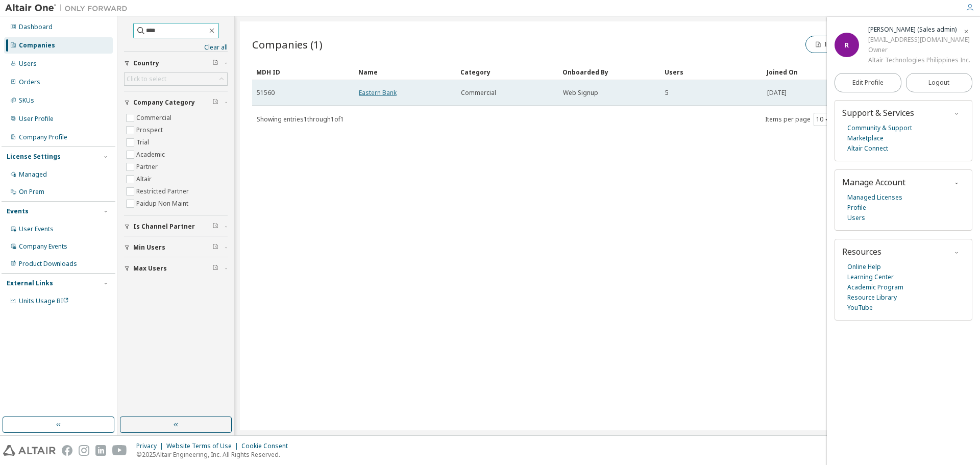 The height and width of the screenshot is (465, 980). What do you see at coordinates (378, 92) in the screenshot?
I see `a: Eastern Bank` at bounding box center [378, 92].